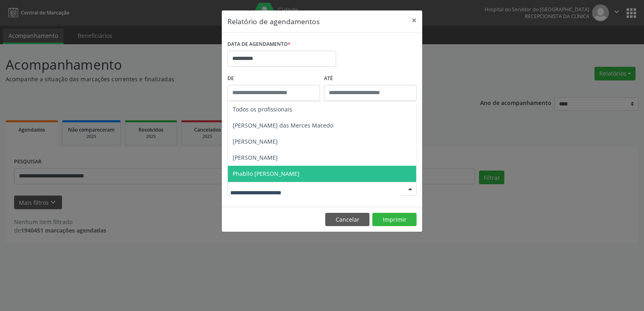  What do you see at coordinates (259, 44) in the screenshot?
I see `label: DATA DE AGENDAMENTO` at bounding box center [259, 44].